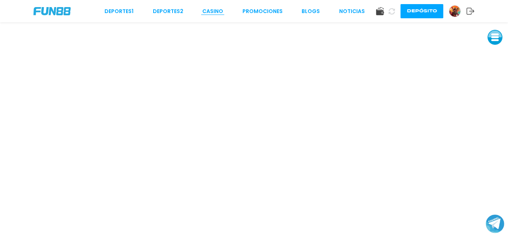 The height and width of the screenshot is (239, 508). What do you see at coordinates (422, 11) in the screenshot?
I see `button: Depósito` at bounding box center [422, 11].